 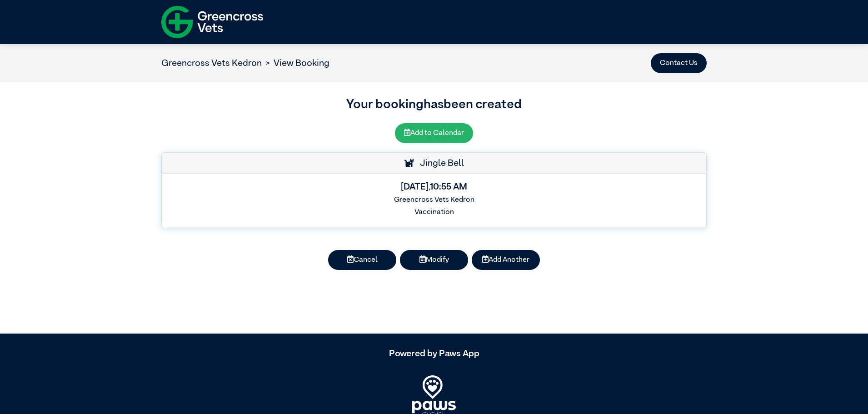 What do you see at coordinates (434, 260) in the screenshot?
I see `button: Modify` at bounding box center [434, 260].